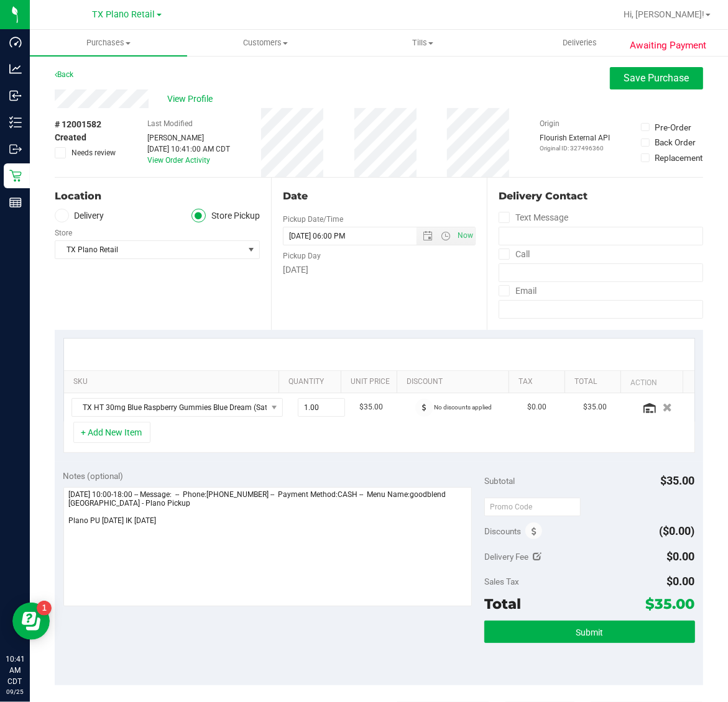  What do you see at coordinates (590, 632) in the screenshot?
I see `button: Submit` at bounding box center [590, 632].